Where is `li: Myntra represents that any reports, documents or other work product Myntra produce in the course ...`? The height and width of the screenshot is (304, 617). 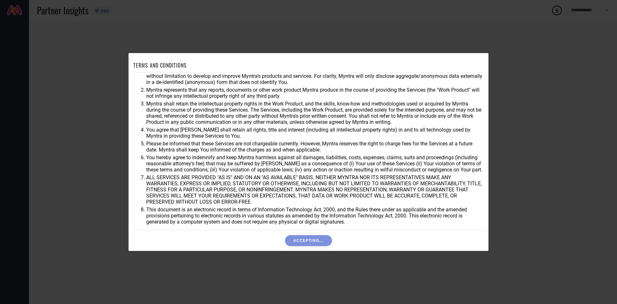
li: Myntra represents that any reports, documents or other work product Myntra produce in the course ... is located at coordinates (315, 93).